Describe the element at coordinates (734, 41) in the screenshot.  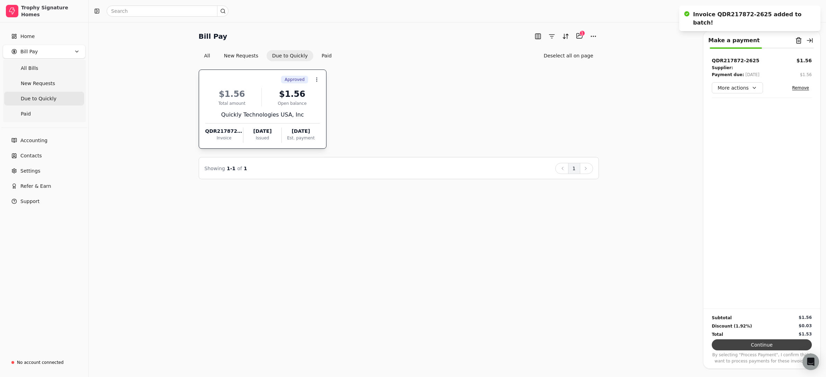
I see `div: Make a payment` at that location.